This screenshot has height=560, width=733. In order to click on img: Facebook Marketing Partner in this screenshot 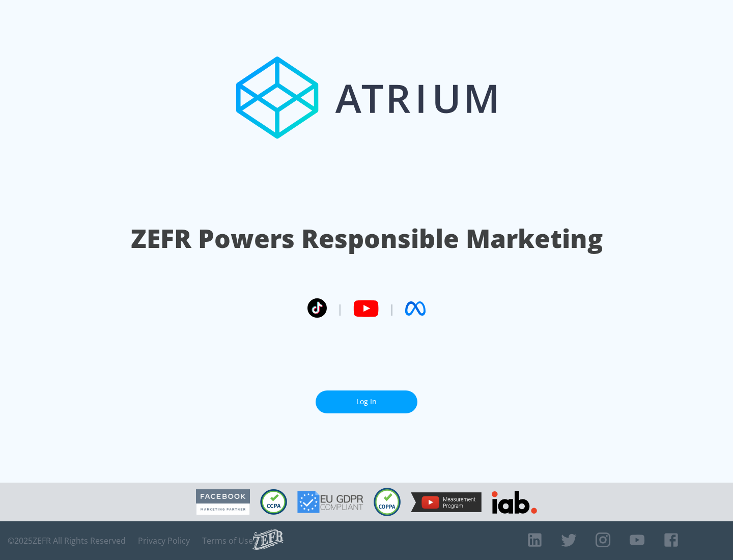, I will do `click(223, 502)`.